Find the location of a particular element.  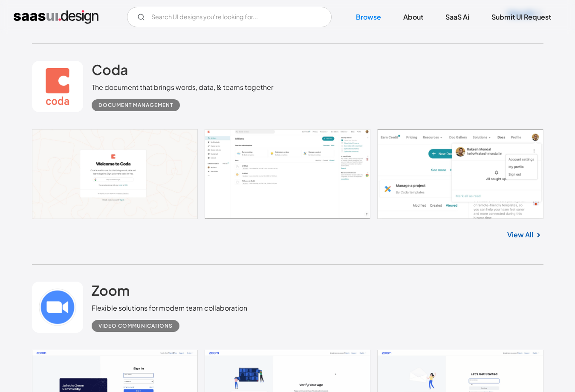

div: Video Communications is located at coordinates (136, 326).